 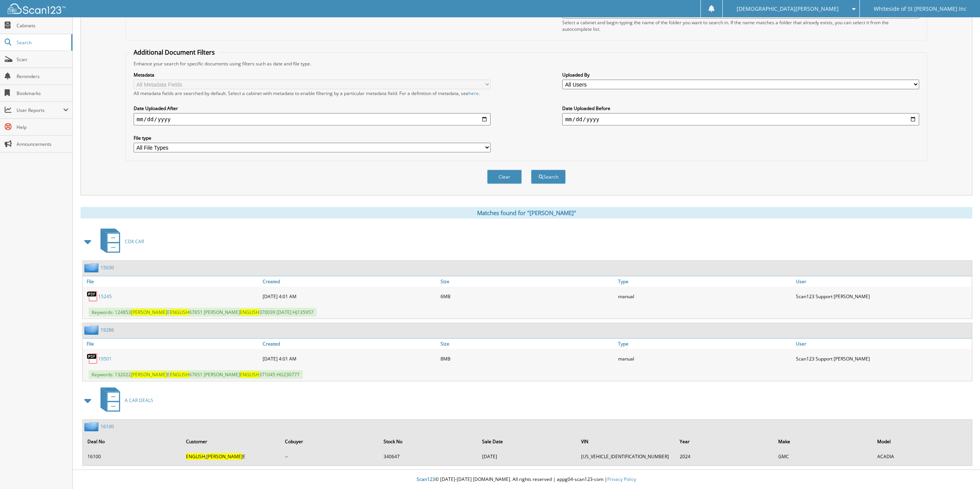 I want to click on a: CDK CAR, so click(x=120, y=241).